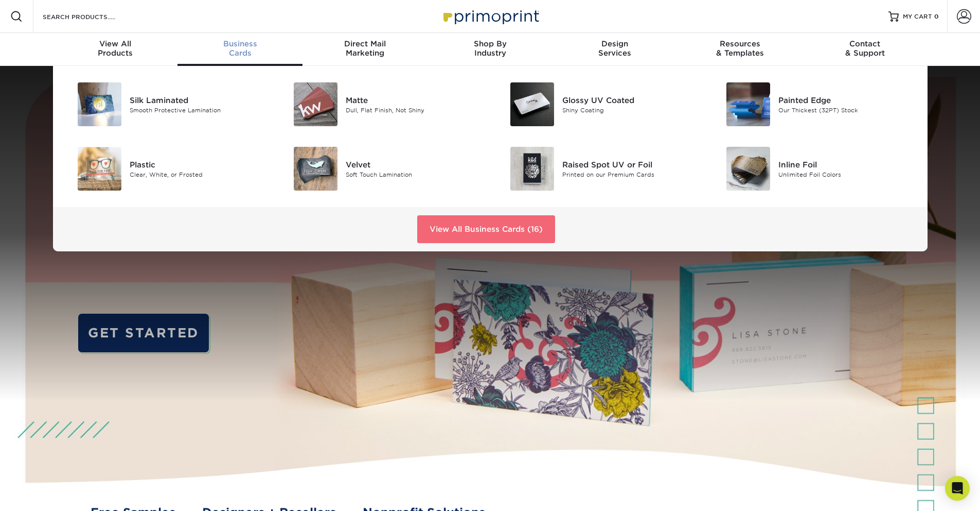  Describe the element at coordinates (166, 104) in the screenshot. I see `a: Silk Laminated Business Cards Silk Laminated Smooth Protective Lamination` at that location.